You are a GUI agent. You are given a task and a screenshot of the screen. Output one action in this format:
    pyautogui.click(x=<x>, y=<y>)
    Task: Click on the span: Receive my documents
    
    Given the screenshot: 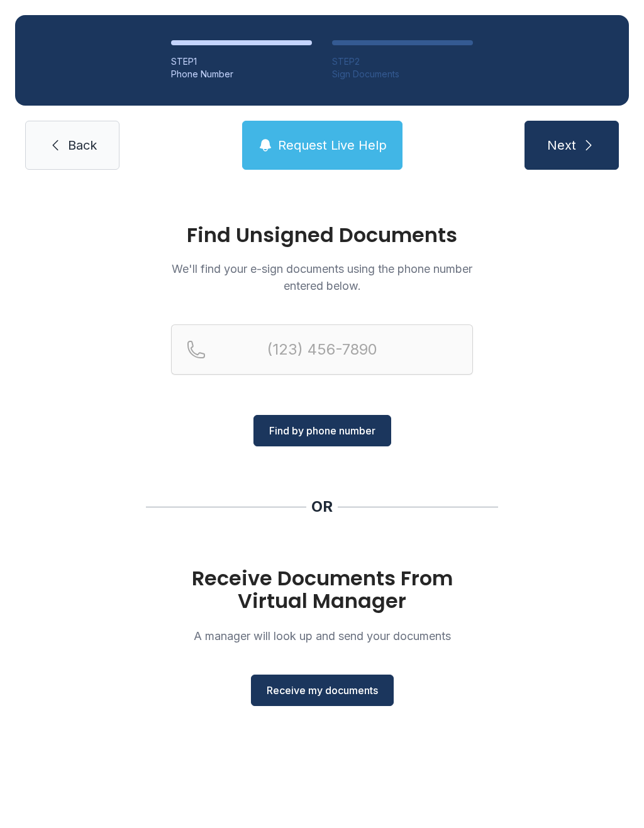 What is the action you would take?
    pyautogui.click(x=322, y=690)
    